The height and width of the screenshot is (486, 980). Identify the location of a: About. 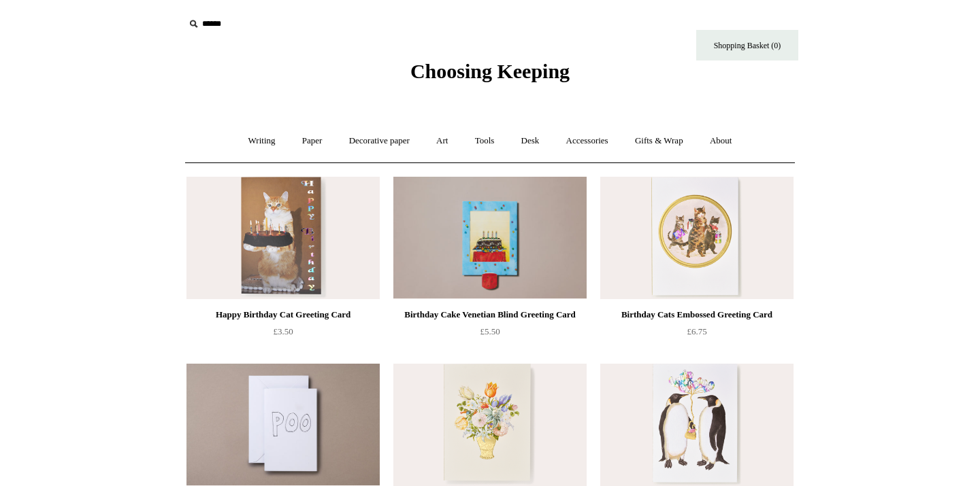
(721, 141).